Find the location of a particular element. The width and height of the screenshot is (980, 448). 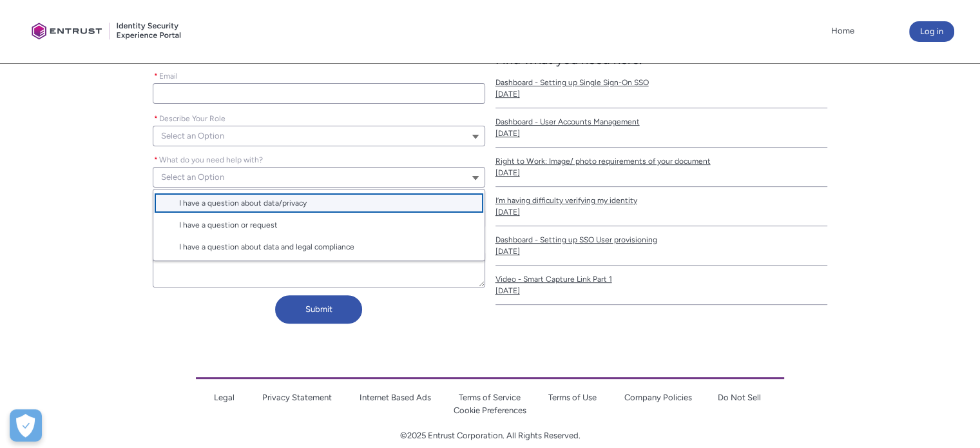

span: I have a question about data and legal compliance is located at coordinates (267, 247).